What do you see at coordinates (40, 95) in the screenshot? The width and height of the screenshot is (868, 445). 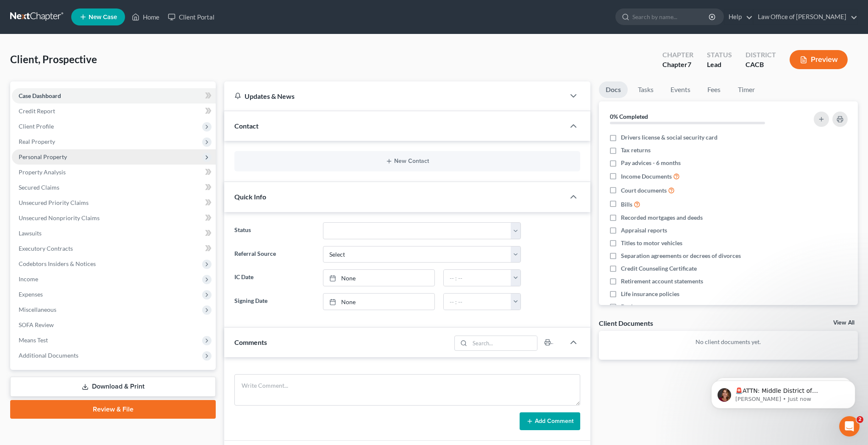 I see `span: Case Dashboard` at bounding box center [40, 95].